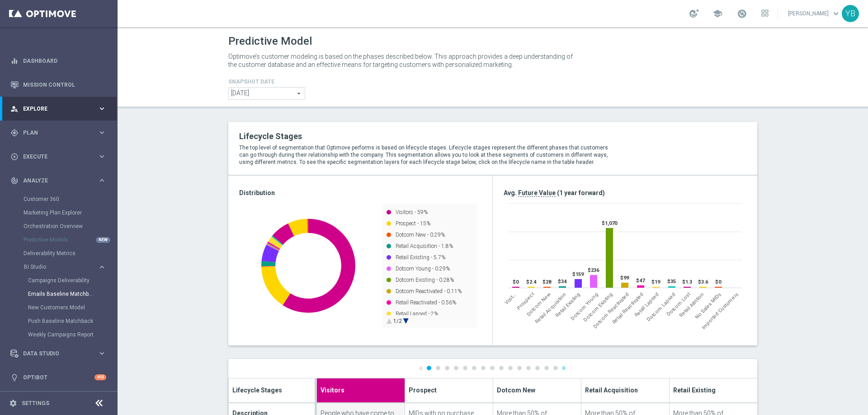 This screenshot has width=868, height=415. What do you see at coordinates (538, 305) in the screenshot?
I see `span: Dotcom New` at bounding box center [538, 305].